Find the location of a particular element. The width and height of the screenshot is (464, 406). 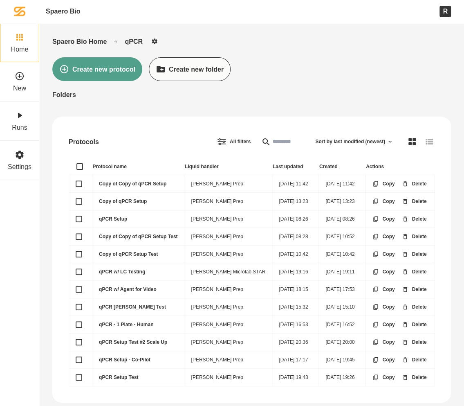

a: qPCR is located at coordinates (134, 41).